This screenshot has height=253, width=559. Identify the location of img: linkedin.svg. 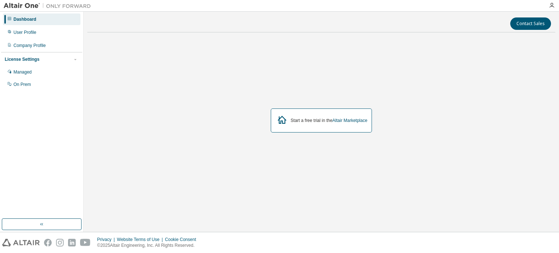
(72, 242).